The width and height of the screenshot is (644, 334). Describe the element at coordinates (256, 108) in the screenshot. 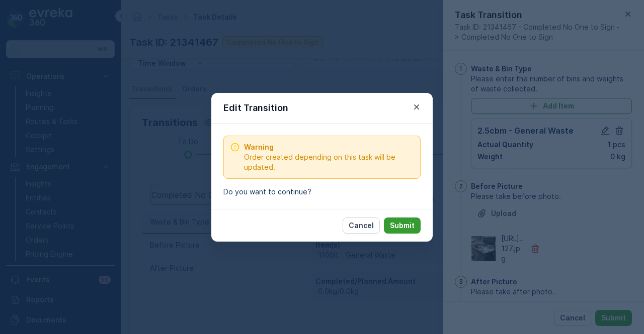

I see `p: Edit Transition` at that location.